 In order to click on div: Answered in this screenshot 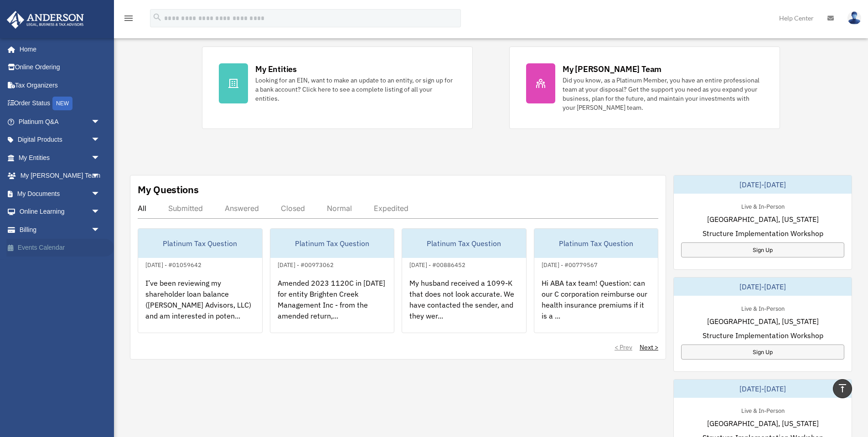, I will do `click(242, 209)`.